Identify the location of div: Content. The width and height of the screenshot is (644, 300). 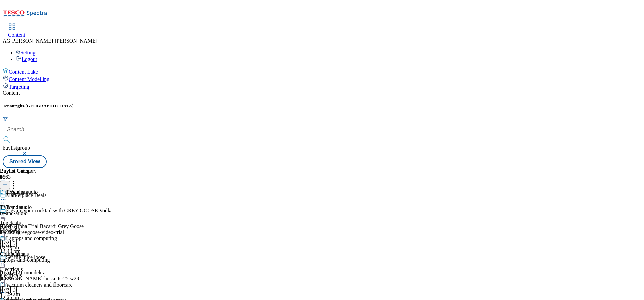
(322, 93).